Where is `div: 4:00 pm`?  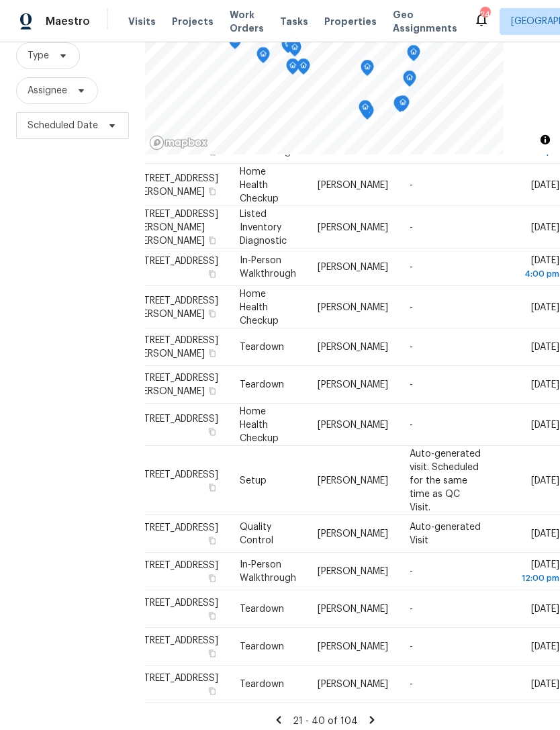 div: 4:00 pm is located at coordinates (530, 274).